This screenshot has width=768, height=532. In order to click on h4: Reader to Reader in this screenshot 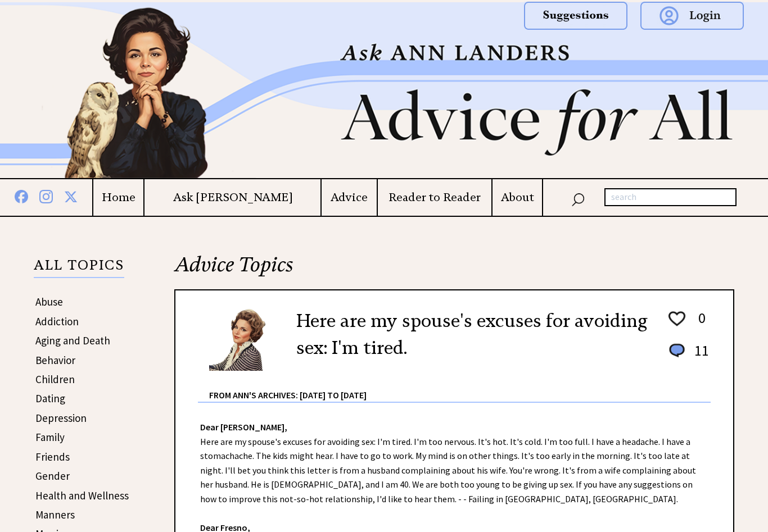, I will do `click(434, 198)`.